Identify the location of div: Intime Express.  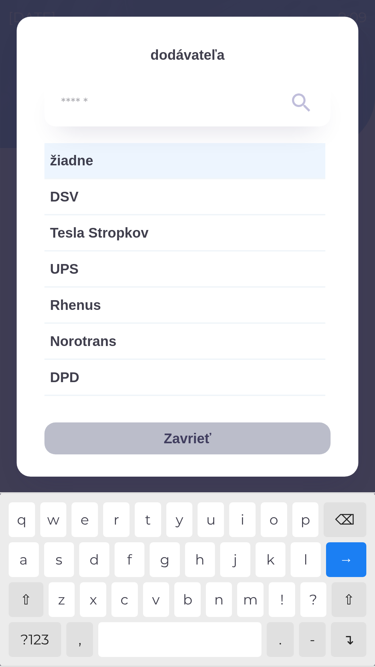
(185, 414).